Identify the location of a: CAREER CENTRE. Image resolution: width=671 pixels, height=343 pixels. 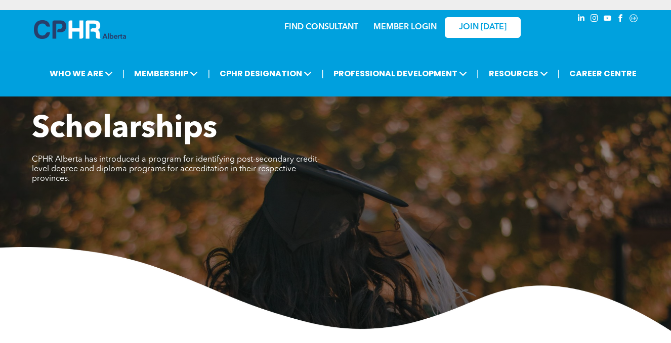
(602, 73).